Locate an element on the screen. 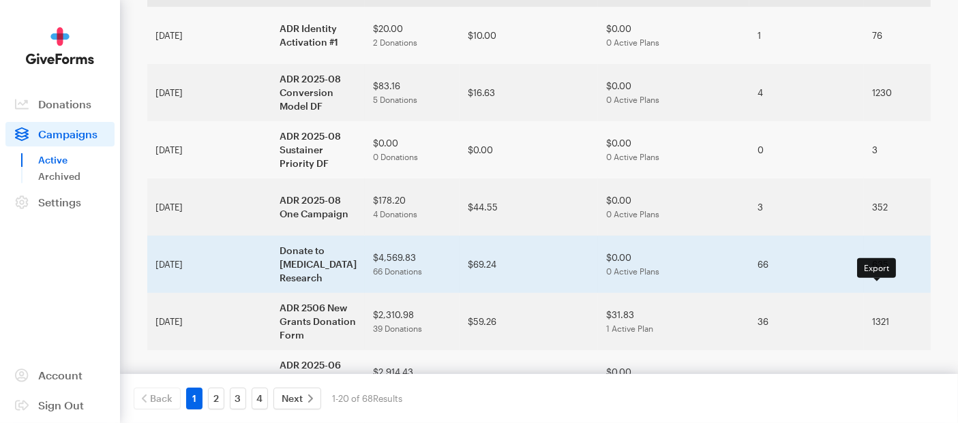 Image resolution: width=958 pixels, height=423 pixels. td: $83.16 is located at coordinates (412, 93).